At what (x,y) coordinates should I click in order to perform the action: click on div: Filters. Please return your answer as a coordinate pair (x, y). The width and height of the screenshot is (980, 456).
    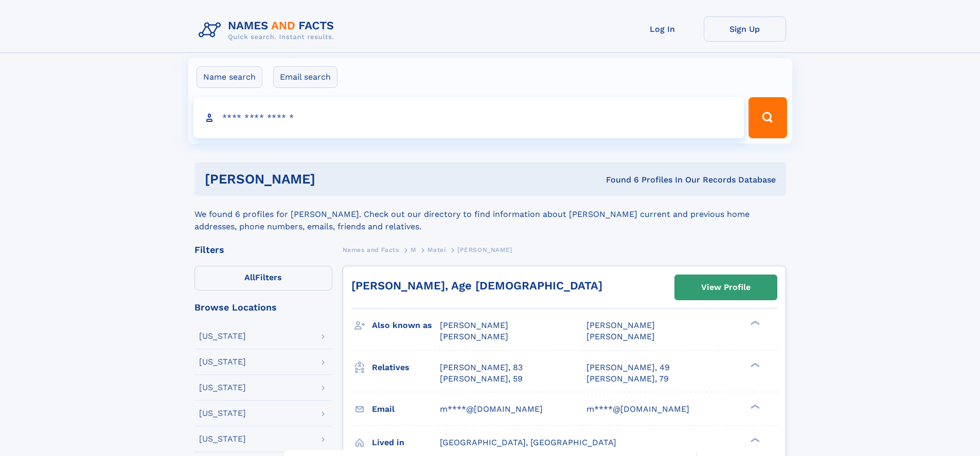
    Looking at the image, I should click on (263, 249).